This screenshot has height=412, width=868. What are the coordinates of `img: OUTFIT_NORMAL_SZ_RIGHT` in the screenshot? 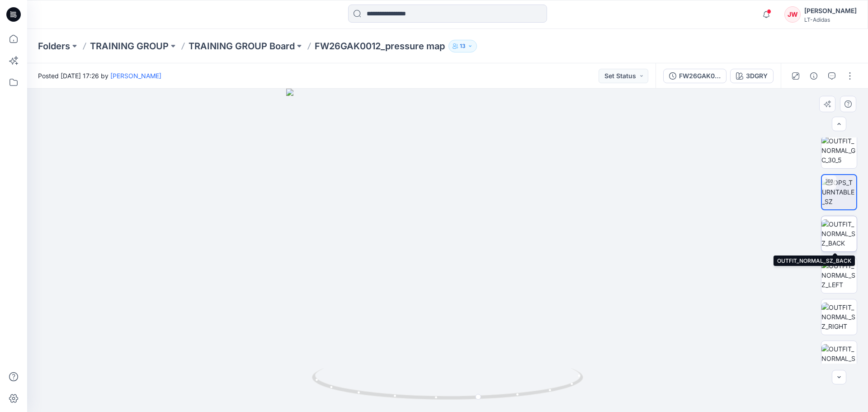 It's located at (839, 317).